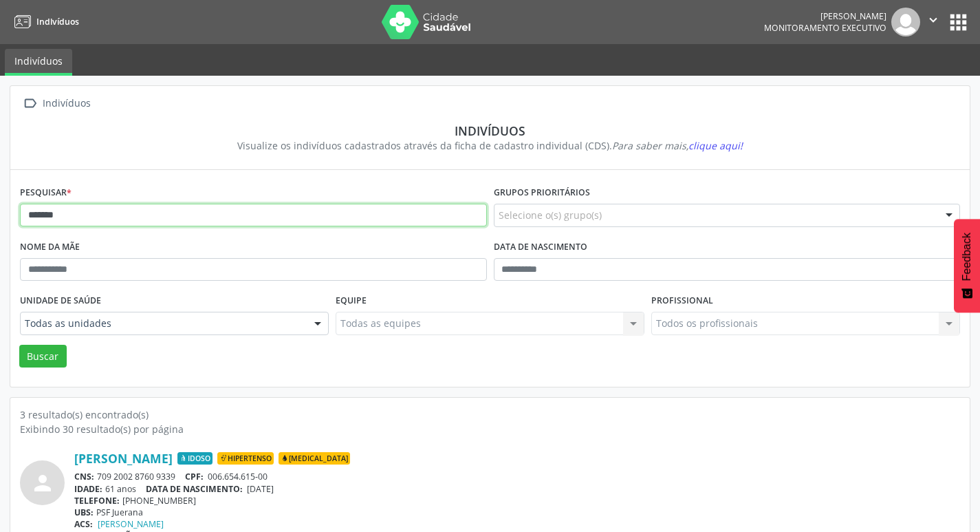 The image size is (980, 532). I want to click on span: CNS:, so click(84, 476).